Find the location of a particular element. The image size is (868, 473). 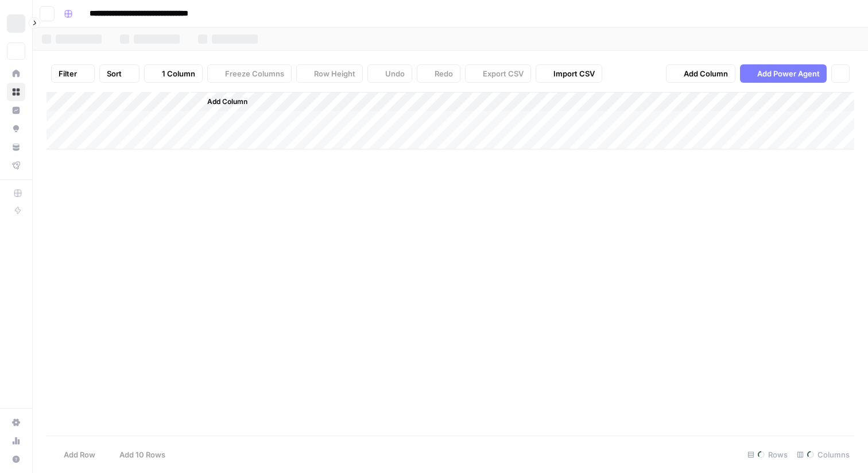

span: Export CSV is located at coordinates (503, 74).